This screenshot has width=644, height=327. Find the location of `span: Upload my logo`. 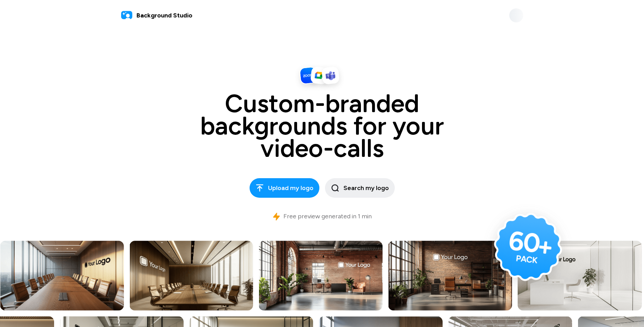

span: Upload my logo is located at coordinates (284, 188).